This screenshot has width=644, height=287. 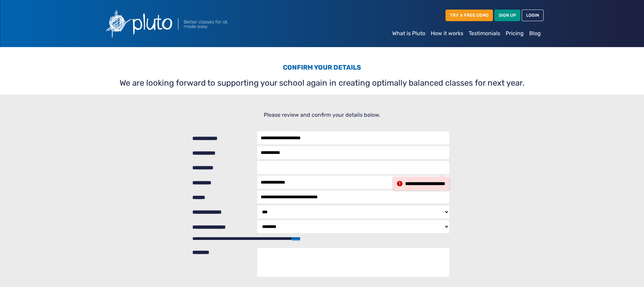 I want to click on a: Blog, so click(x=535, y=34).